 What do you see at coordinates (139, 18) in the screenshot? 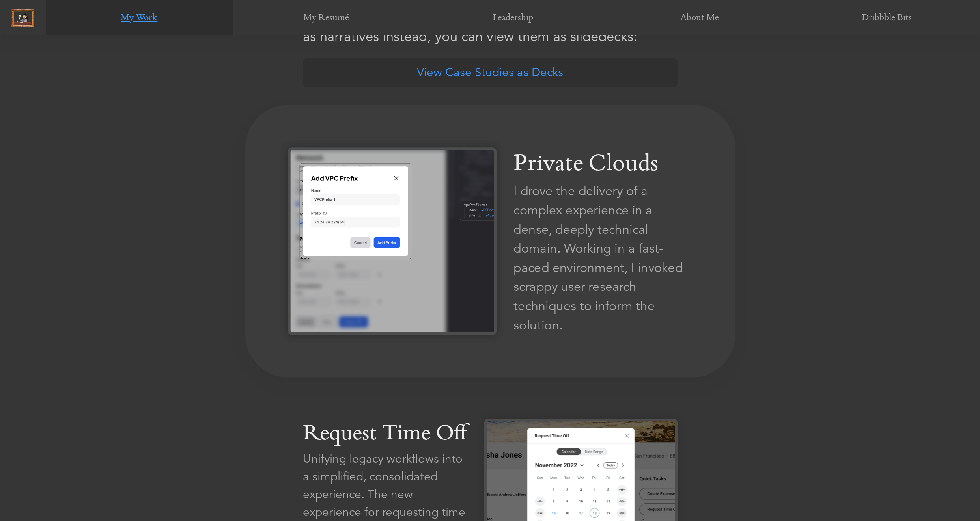
I see `a: My Work` at bounding box center [139, 18].